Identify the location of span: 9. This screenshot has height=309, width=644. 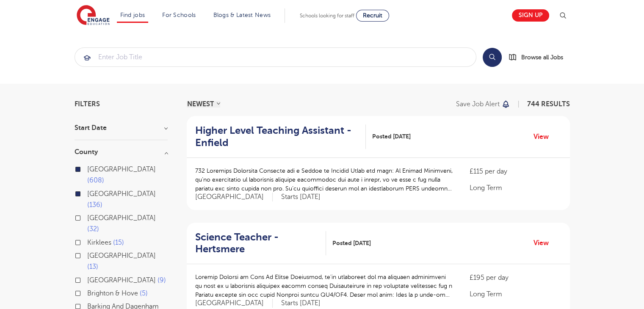
(162, 280).